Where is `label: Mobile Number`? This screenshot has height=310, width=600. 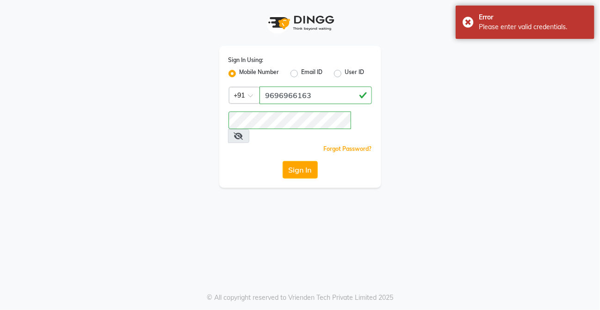
label: Mobile Number is located at coordinates (260, 74).